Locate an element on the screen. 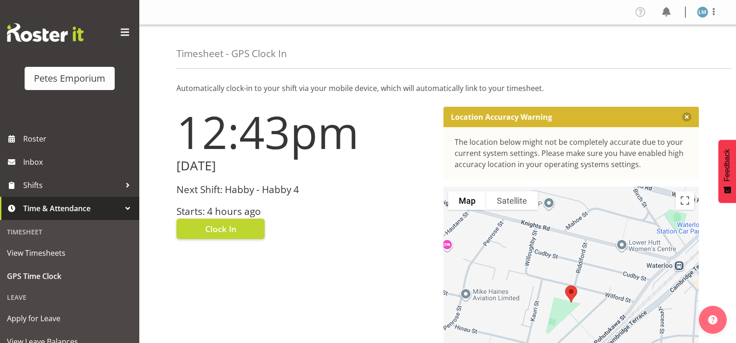 This screenshot has width=736, height=343. img: lianne-morete5410.jpg is located at coordinates (703, 12).